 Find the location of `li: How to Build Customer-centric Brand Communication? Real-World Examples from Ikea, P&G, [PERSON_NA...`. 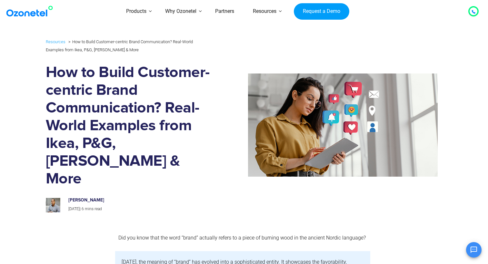

li: How to Build Customer-centric Brand Communication? Real-World Examples from Ikea, P&G, [PERSON_NA... is located at coordinates (119, 45).